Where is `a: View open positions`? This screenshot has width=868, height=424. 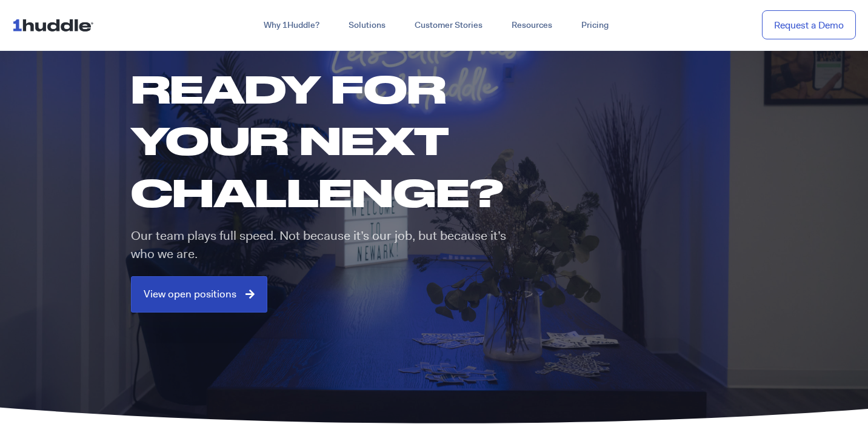
a: View open positions is located at coordinates (199, 295).